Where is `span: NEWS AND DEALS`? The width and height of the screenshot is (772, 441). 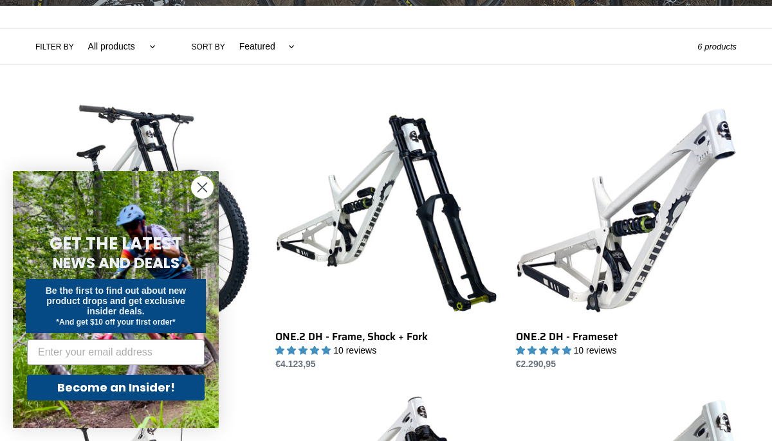
span: NEWS AND DEALS is located at coordinates (116, 263).